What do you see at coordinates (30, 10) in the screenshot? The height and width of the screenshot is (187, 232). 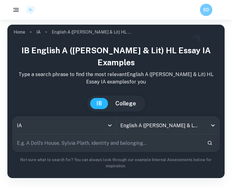 I see `img: Clastify logo` at bounding box center [30, 10].